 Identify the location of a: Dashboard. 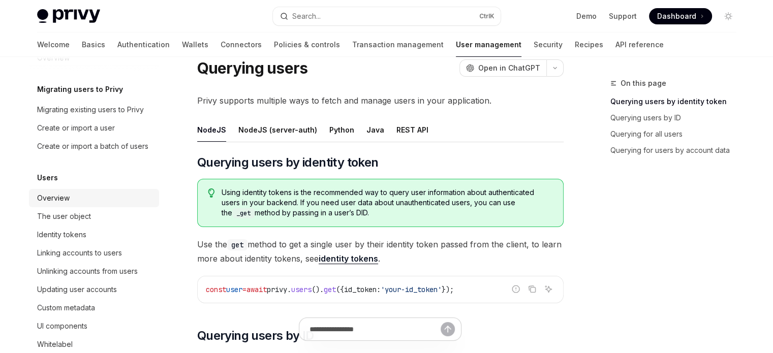
(680, 16).